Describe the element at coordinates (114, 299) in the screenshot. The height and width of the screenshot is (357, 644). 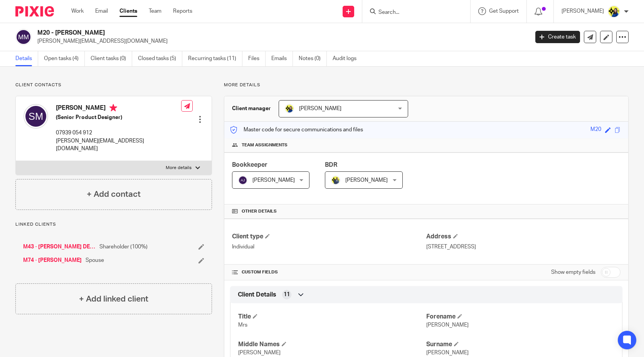
I see `h4: + Add linked client` at that location.